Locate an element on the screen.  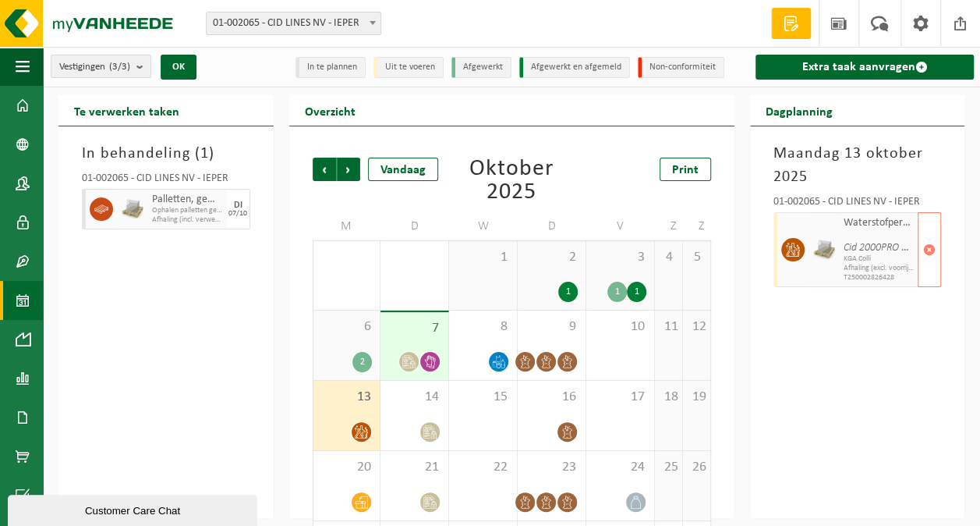
span: 5 is located at coordinates (697, 258).